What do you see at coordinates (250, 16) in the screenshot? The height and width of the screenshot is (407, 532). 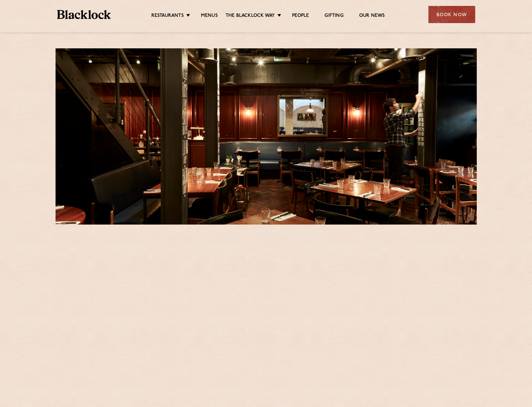 I see `a: The Blacklock Way` at bounding box center [250, 16].